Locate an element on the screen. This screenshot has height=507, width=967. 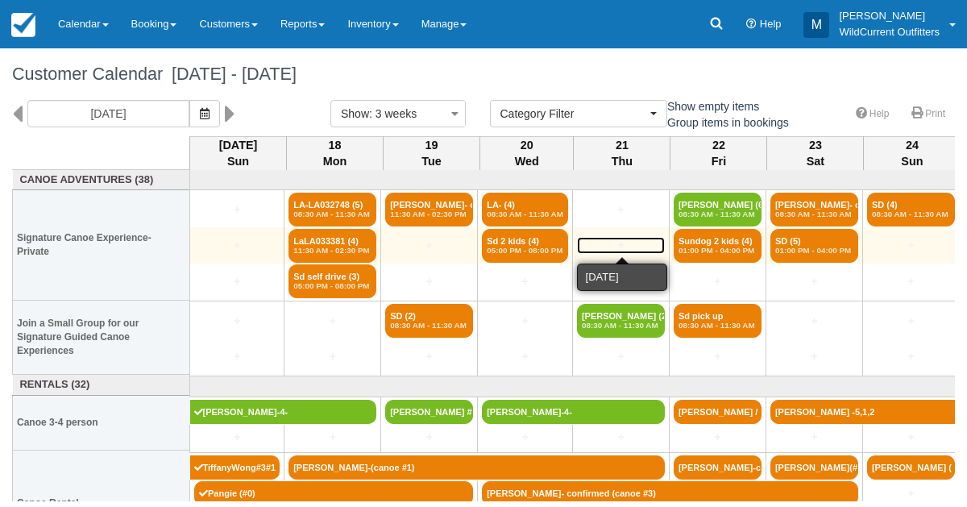
button: Show: 3 weeks is located at coordinates (398, 114).